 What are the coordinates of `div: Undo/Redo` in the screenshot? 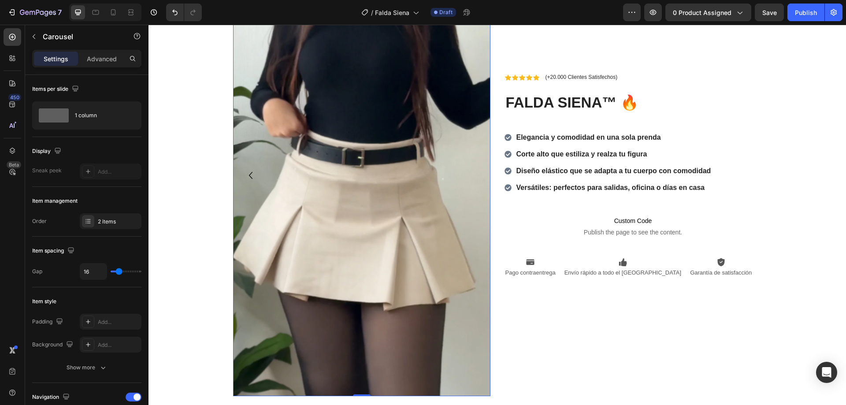 It's located at (184, 12).